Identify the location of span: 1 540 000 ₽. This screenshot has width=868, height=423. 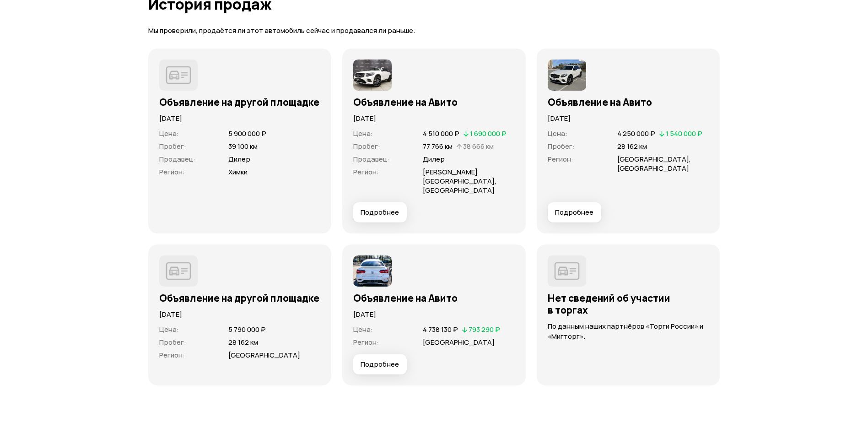
(684, 133).